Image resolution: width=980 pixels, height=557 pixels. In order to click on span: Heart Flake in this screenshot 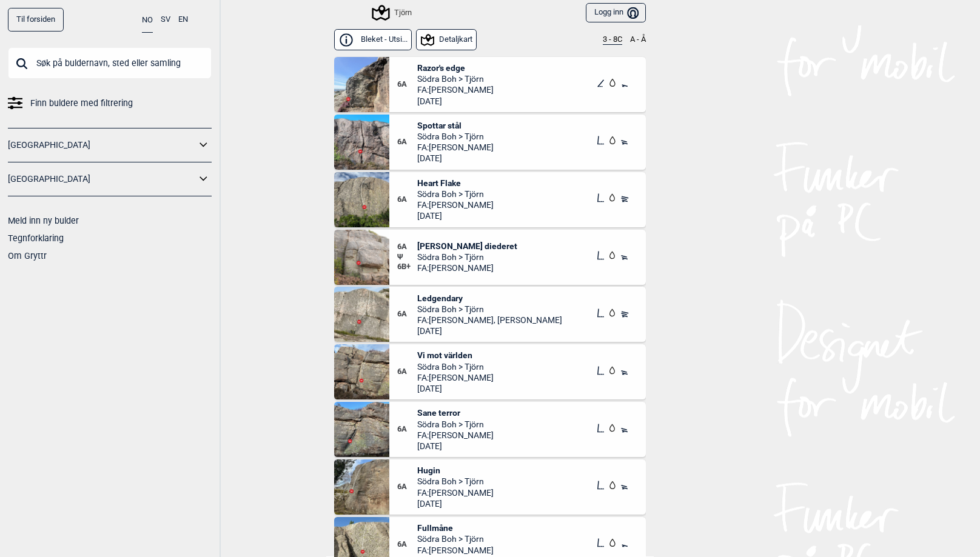, I will do `click(456, 183)`.